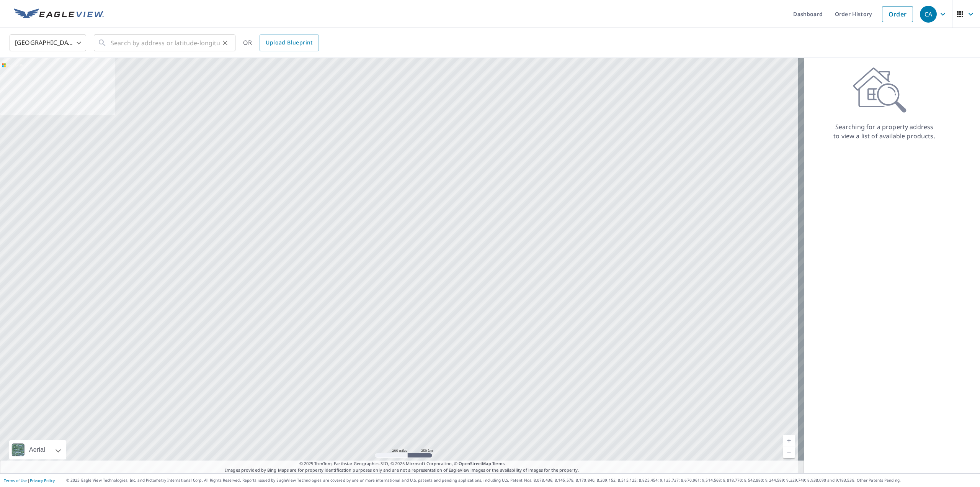 This screenshot has height=487, width=980. Describe the element at coordinates (16, 481) in the screenshot. I see `a: Terms of Use` at that location.